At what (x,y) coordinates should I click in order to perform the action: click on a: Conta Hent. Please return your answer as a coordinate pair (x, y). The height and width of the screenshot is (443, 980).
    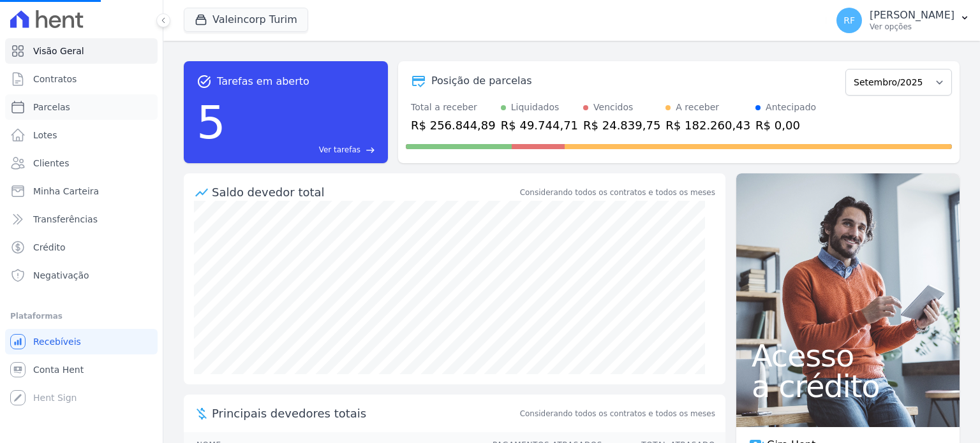
    Looking at the image, I should click on (81, 370).